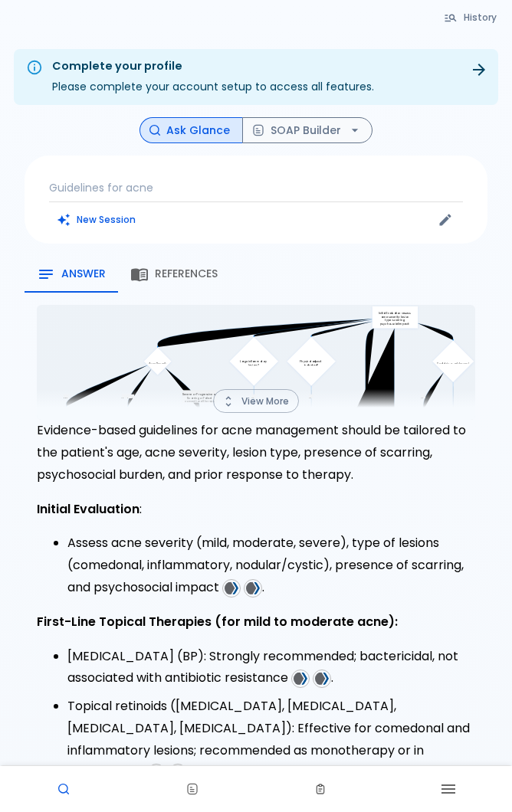 The width and height of the screenshot is (512, 812). I want to click on li: Assess acne severity (mild, moderate, severe), type of lesions (comedonal, inflammatory, nodular/..., so click(271, 565).